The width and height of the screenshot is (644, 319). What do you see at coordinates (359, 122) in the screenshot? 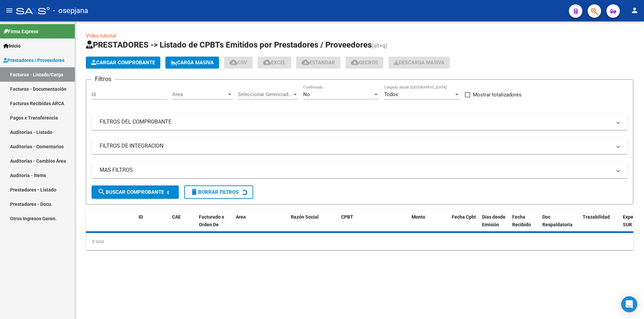
I see `mat-expansion-panel-header: FILTROS DEL COMPROBANTE` at bounding box center [359, 122].